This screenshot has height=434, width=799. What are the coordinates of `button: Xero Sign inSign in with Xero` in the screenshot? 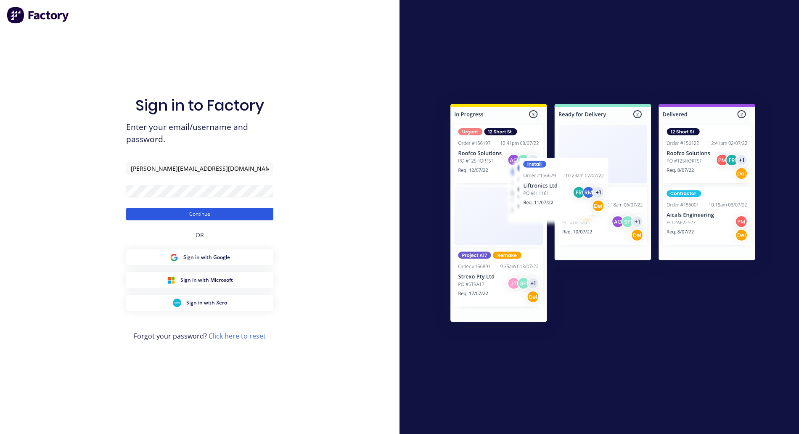 It's located at (200, 303).